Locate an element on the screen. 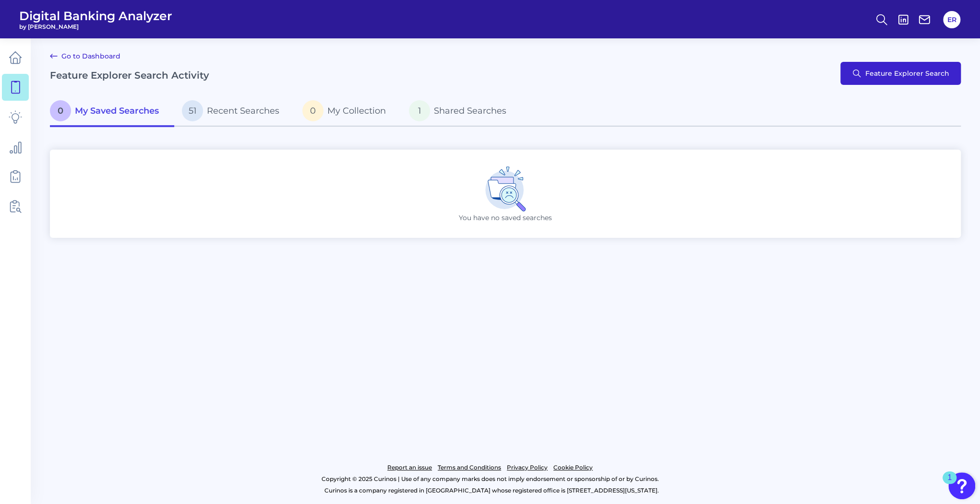 The image size is (980, 504). span: Digital Banking Analyzer is located at coordinates (95, 16).